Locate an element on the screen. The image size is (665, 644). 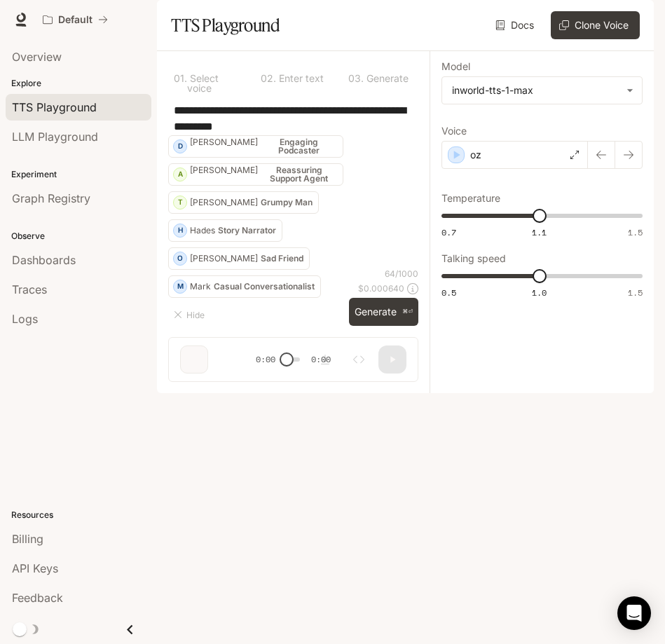
div: M is located at coordinates (180, 287).